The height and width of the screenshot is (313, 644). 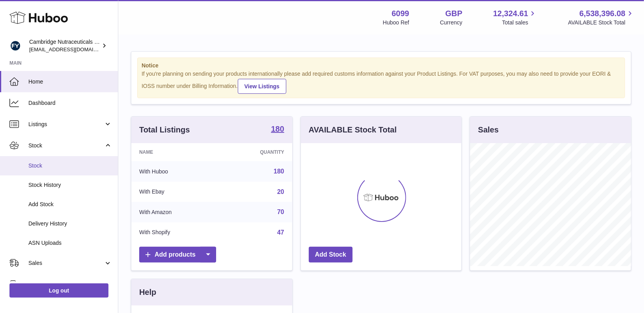 I want to click on span: AVAILABLE Stock Total, so click(x=601, y=23).